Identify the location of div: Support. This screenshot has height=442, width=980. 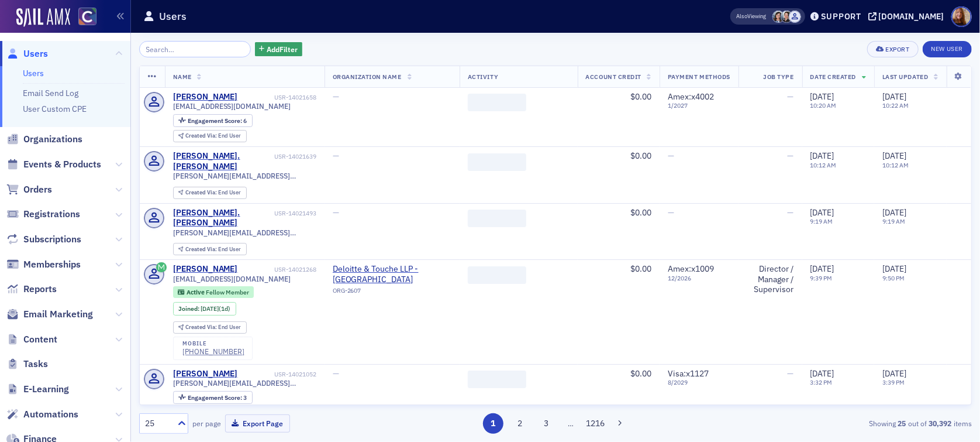
(841, 16).